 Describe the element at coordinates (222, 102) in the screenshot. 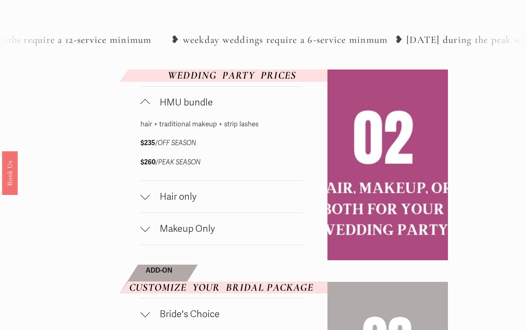

I see `button: HMU bundle` at that location.